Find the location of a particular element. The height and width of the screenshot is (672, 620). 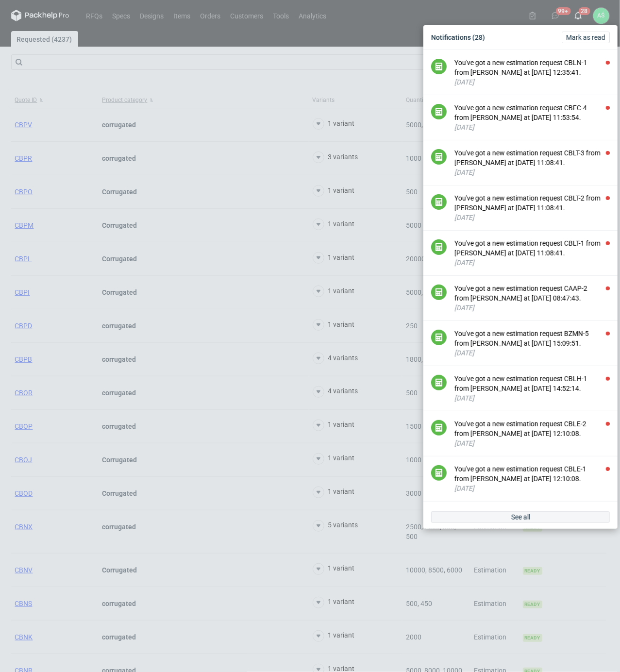

a: See all is located at coordinates (521, 517).